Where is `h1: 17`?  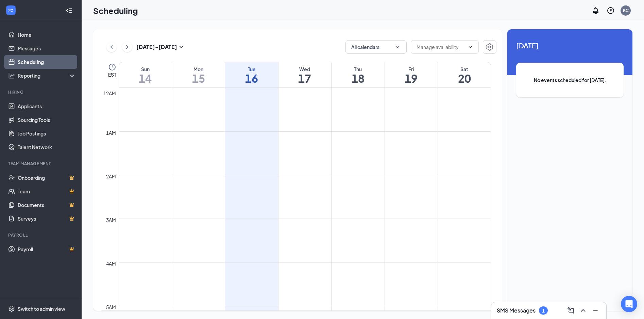
h1: 17 is located at coordinates (305, 78).